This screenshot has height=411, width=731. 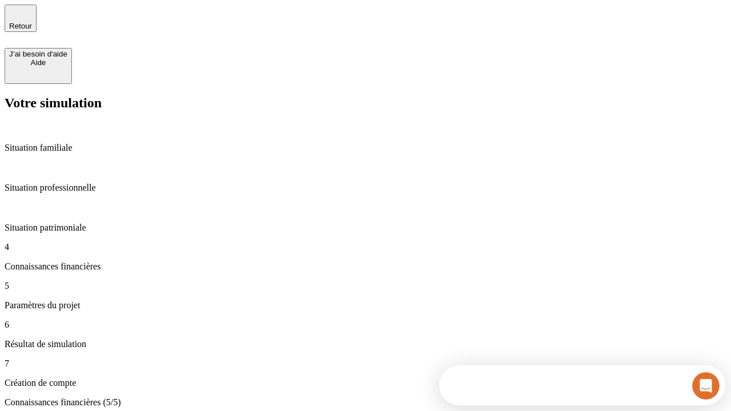 I want to click on div: Vous avez besoin d’aide ?, so click(x=146, y=14).